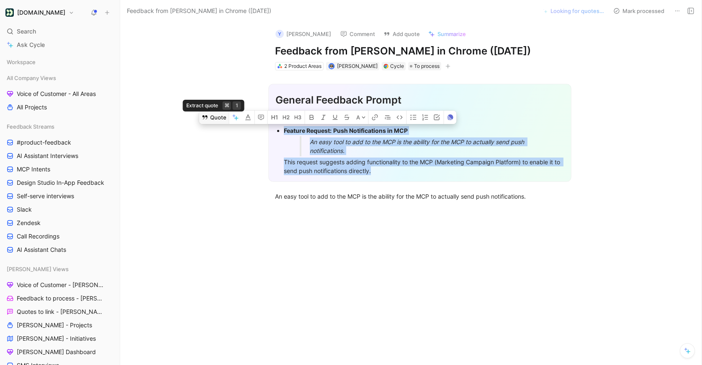 The image size is (702, 365). I want to click on a: Design Studio In-App Feedback, so click(60, 183).